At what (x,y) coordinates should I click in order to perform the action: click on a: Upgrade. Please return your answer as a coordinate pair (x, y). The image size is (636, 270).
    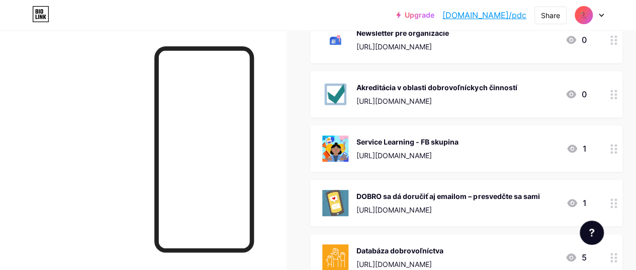
    Looking at the image, I should click on (415, 15).